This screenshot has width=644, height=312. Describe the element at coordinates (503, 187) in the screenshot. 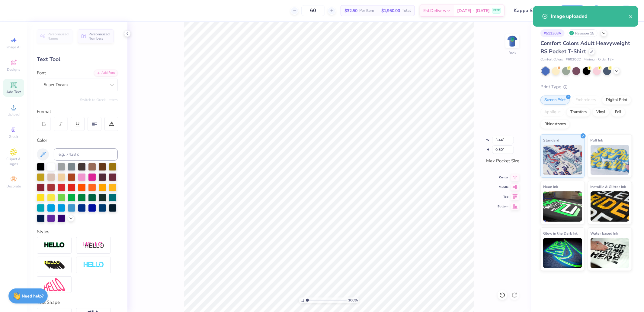

I see `span: Middle` at that location.